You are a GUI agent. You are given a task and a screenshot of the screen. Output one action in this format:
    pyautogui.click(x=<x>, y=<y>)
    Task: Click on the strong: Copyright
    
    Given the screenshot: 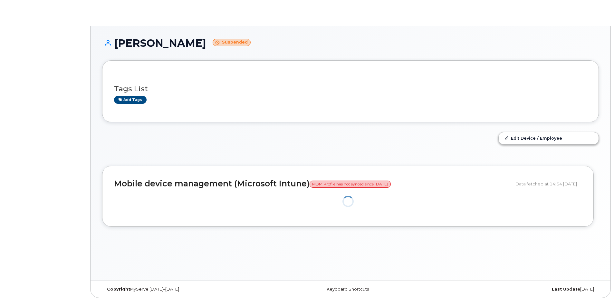 What is the action you would take?
    pyautogui.click(x=119, y=289)
    